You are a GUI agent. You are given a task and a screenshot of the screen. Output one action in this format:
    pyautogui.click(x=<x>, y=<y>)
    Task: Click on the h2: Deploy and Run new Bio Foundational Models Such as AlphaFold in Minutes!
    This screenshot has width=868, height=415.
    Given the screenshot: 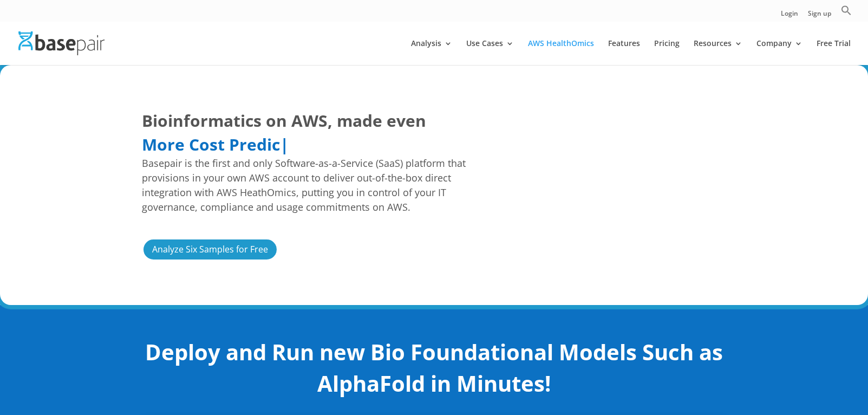 What is the action you would take?
    pyautogui.click(x=434, y=370)
    